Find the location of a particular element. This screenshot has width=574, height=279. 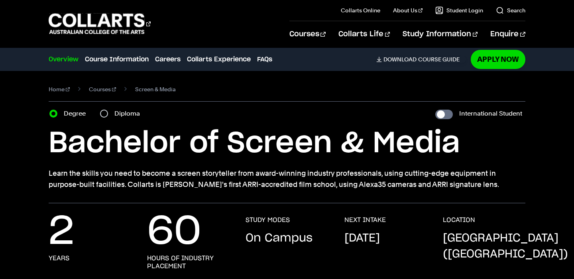

h3: years is located at coordinates (59, 258).